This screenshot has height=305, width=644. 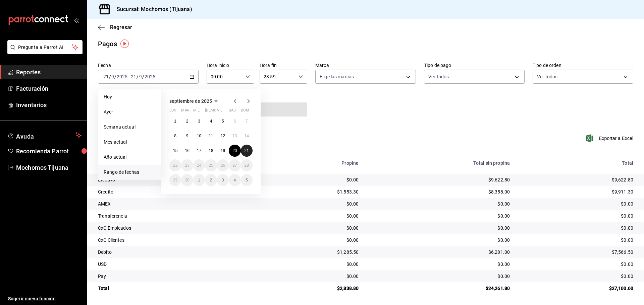 I want to click on button: 2 de septiembre de 2025, so click(x=187, y=121).